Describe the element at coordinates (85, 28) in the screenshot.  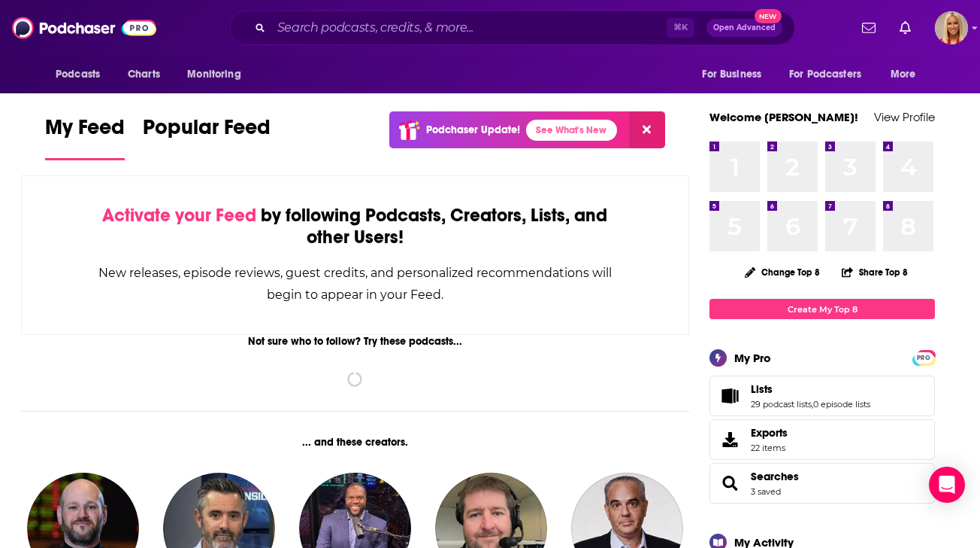
I see `img: Podchaser - Follow, Share and Rate Podcasts` at that location.